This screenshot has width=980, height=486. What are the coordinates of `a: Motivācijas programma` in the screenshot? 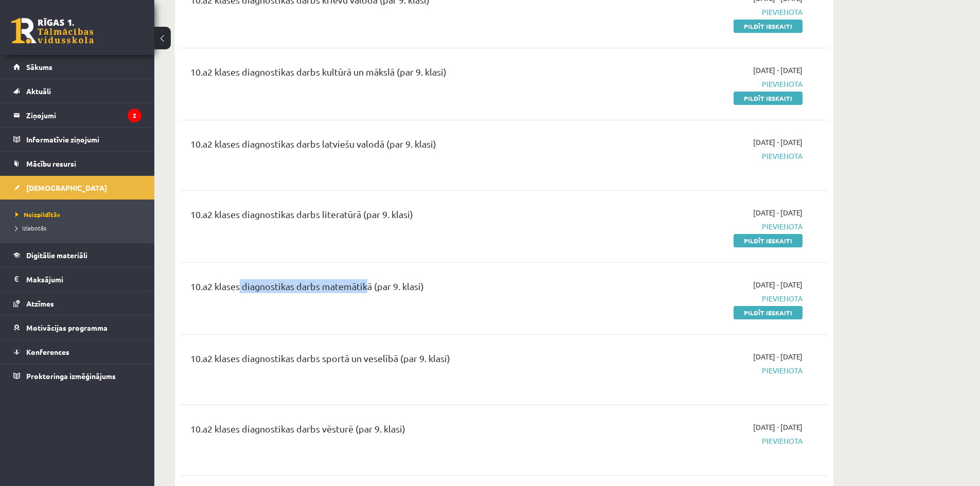 It's located at (77, 327).